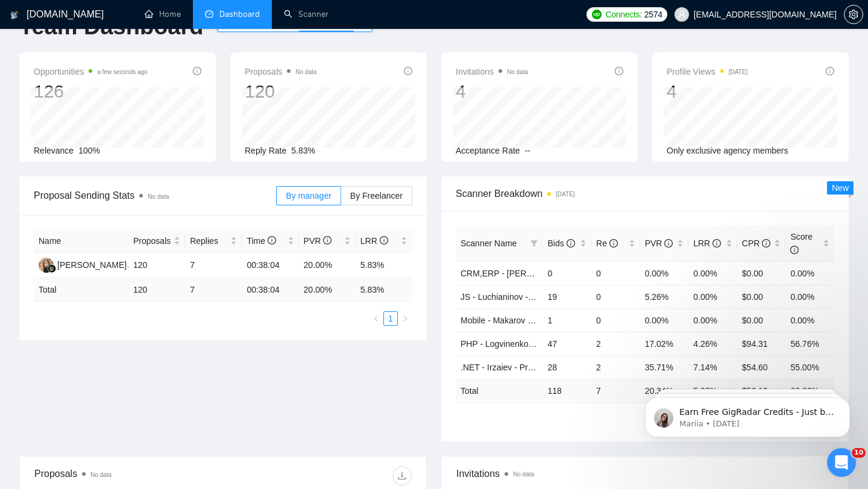 The height and width of the screenshot is (489, 868). Describe the element at coordinates (37, 45) in the screenshot. I see `img: Profile image for Mariia` at that location.